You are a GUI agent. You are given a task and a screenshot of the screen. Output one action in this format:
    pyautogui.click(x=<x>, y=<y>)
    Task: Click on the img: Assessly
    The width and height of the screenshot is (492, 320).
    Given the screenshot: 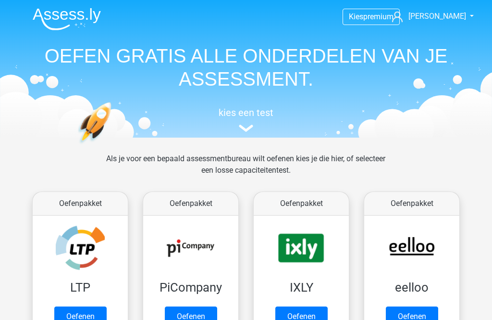 What is the action you would take?
    pyautogui.click(x=67, y=19)
    